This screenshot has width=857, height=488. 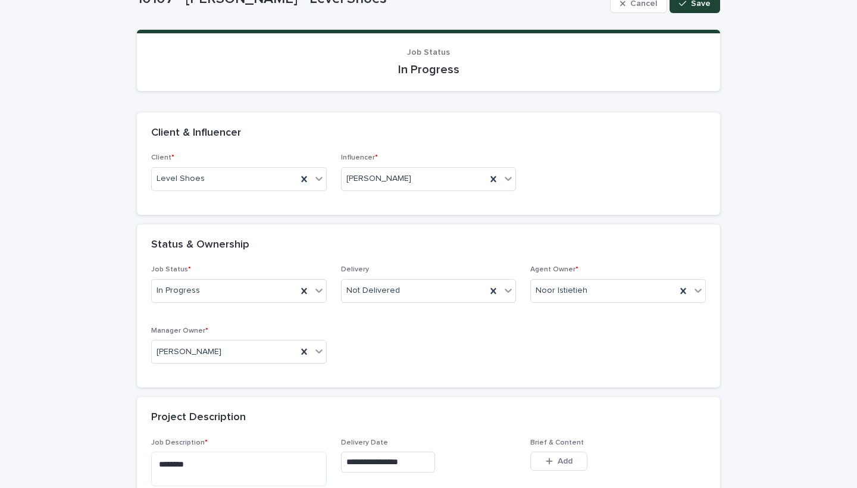 I want to click on span: Delivery, so click(x=355, y=269).